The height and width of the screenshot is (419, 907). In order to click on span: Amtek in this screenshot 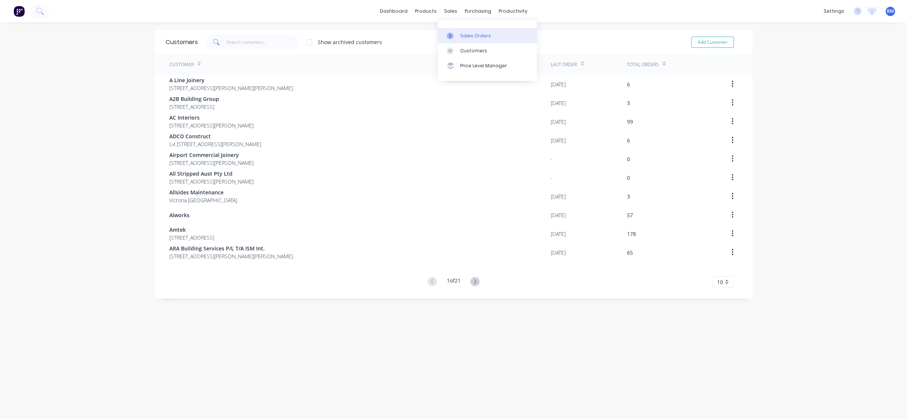, I will do `click(192, 230)`.